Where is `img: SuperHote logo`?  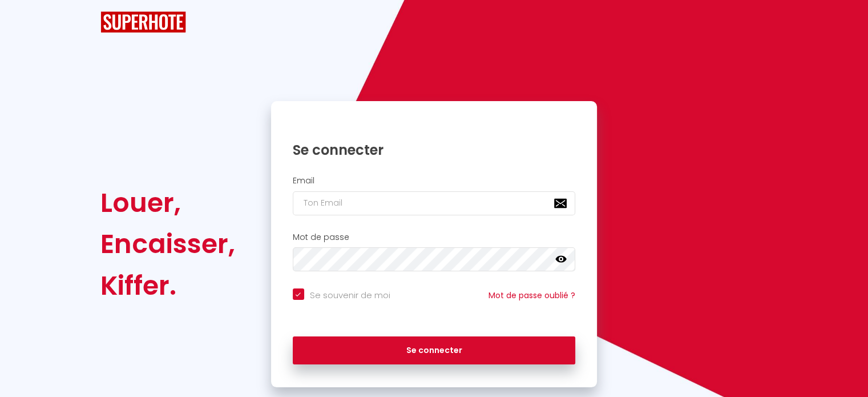 img: SuperHote logo is located at coordinates (143, 22).